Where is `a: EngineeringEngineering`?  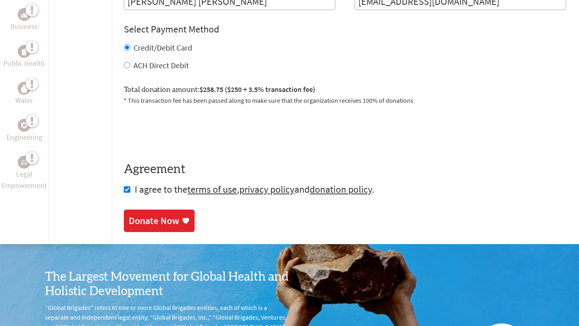
a: EngineeringEngineering is located at coordinates (24, 131).